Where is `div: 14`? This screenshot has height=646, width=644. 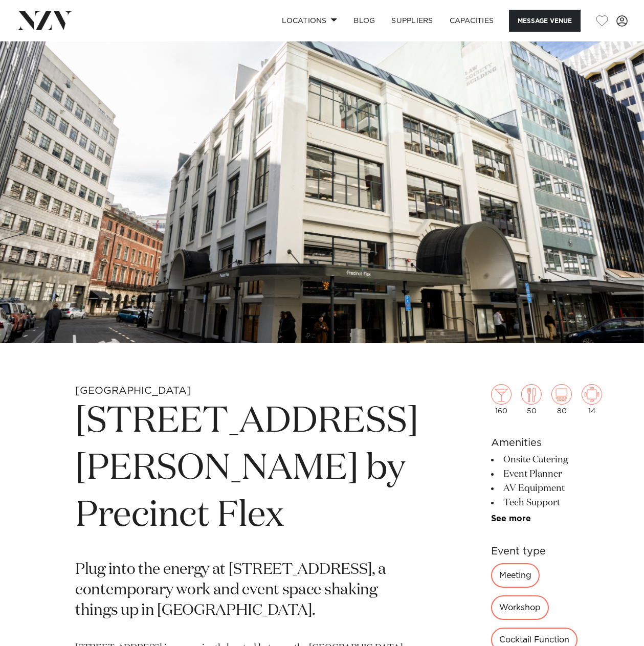 div: 14 is located at coordinates (592, 400).